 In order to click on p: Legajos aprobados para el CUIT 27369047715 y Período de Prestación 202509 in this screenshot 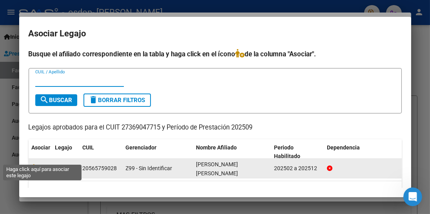, I will do `click(215, 128)`.